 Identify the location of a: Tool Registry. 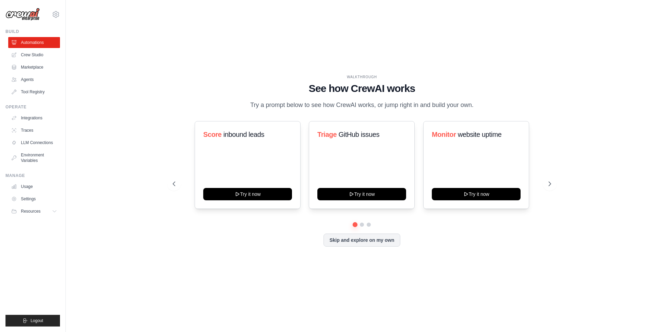
(34, 92).